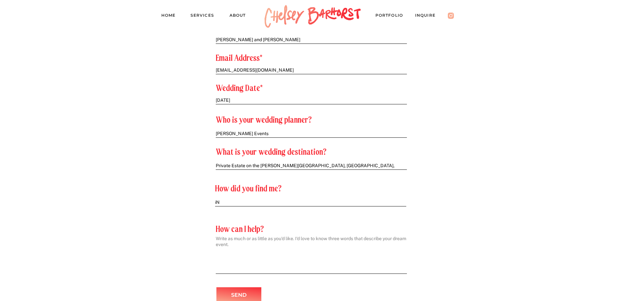 This screenshot has height=301, width=622. I want to click on p: What is your wedding destination?, so click(311, 151).